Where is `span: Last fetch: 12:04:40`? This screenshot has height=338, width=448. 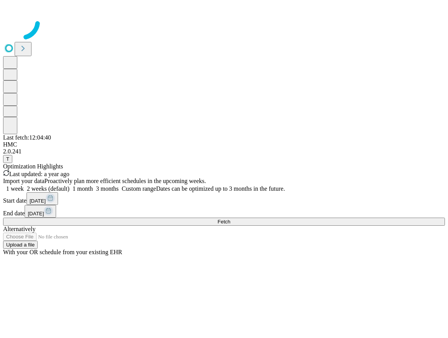
span: Last fetch: 12:04:40 is located at coordinates (27, 137).